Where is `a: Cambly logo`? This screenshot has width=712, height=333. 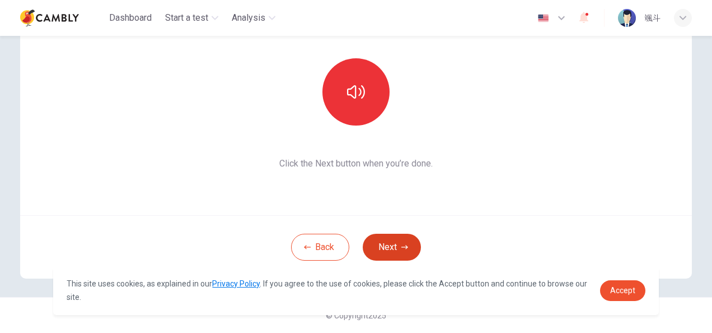
a: Cambly logo is located at coordinates (62, 18).